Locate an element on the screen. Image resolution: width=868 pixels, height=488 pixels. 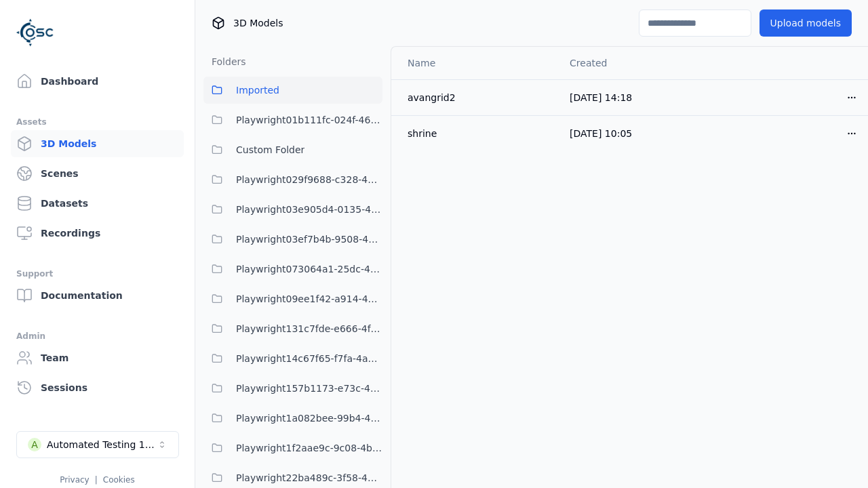
a: Cookies is located at coordinates (118, 480).